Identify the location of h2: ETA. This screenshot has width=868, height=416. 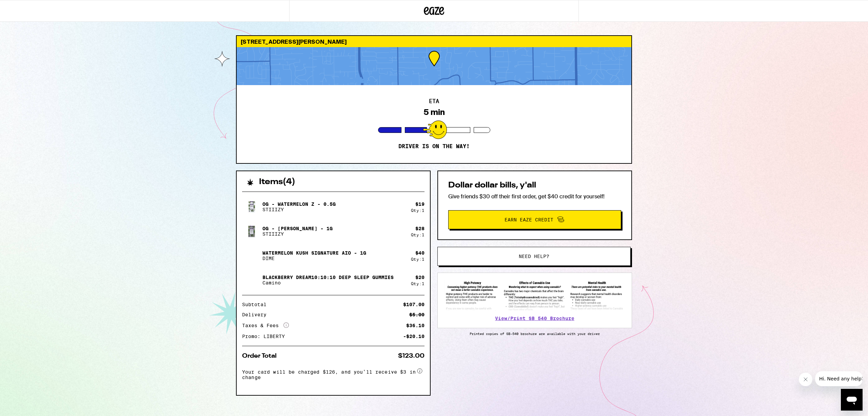
(434, 101).